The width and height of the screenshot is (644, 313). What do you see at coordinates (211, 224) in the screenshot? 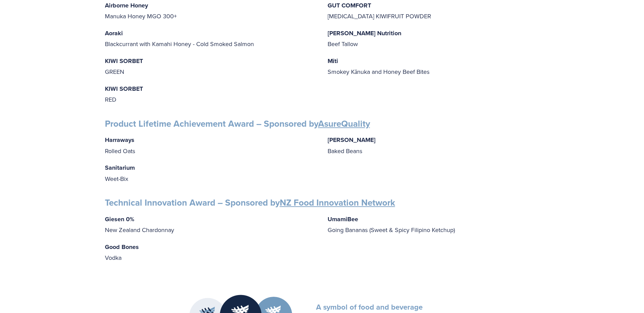
I see `p: New Zealand Chardonnay` at bounding box center [211, 224].